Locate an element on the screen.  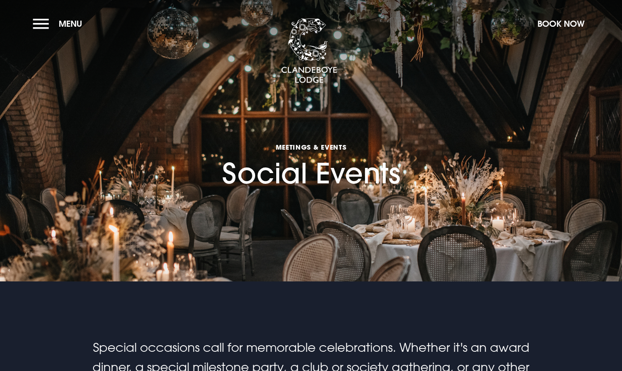
button: Book Now is located at coordinates (561, 23).